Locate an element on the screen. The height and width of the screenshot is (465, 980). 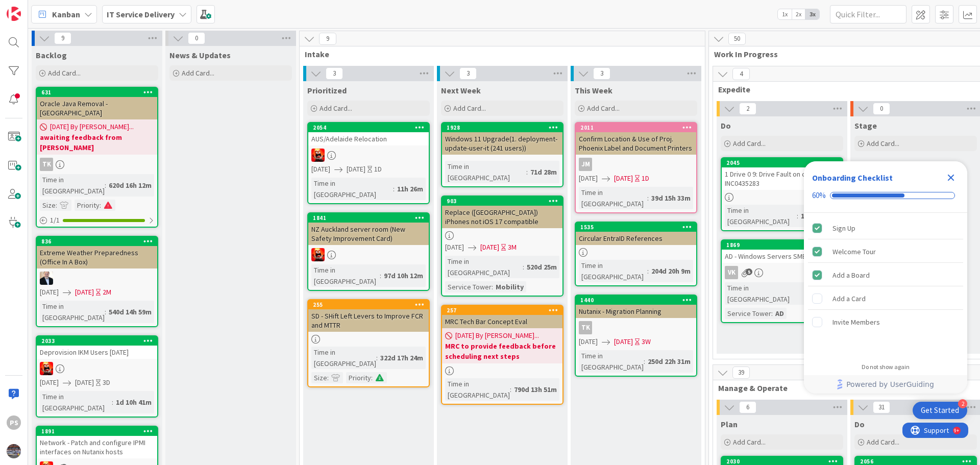
div: 97d 10h 12m is located at coordinates (403, 275).